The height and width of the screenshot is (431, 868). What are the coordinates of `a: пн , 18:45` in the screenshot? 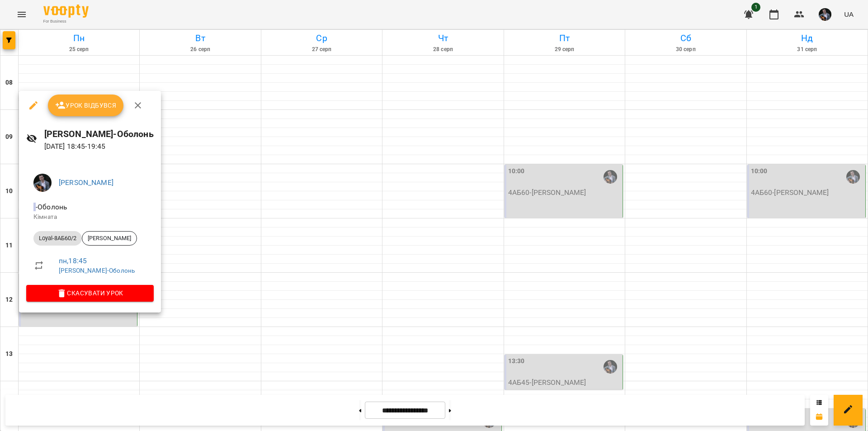 It's located at (73, 261).